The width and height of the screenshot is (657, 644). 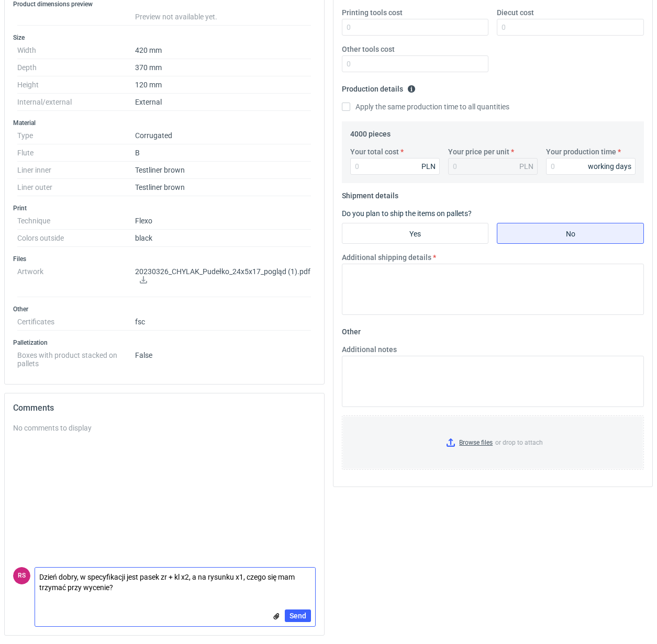 I want to click on dt: Certificates, so click(x=76, y=322).